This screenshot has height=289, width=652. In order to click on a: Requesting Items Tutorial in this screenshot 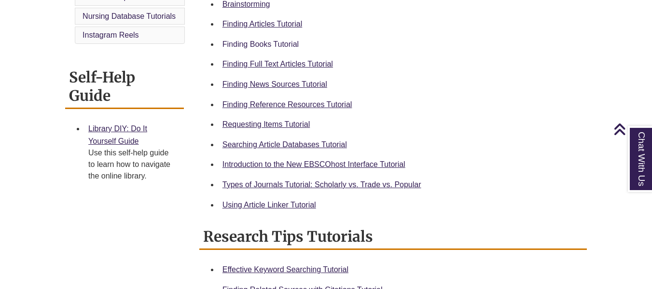, I will do `click(266, 124)`.